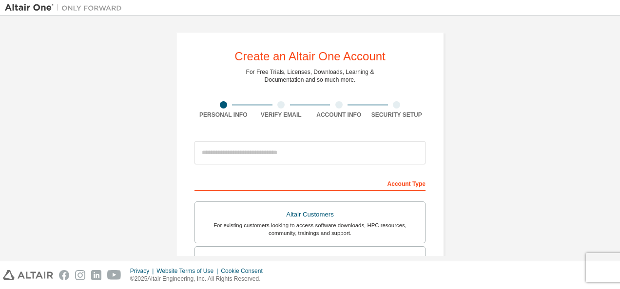 The width and height of the screenshot is (620, 289). What do you see at coordinates (339, 115) in the screenshot?
I see `div: Account Info` at bounding box center [339, 115].